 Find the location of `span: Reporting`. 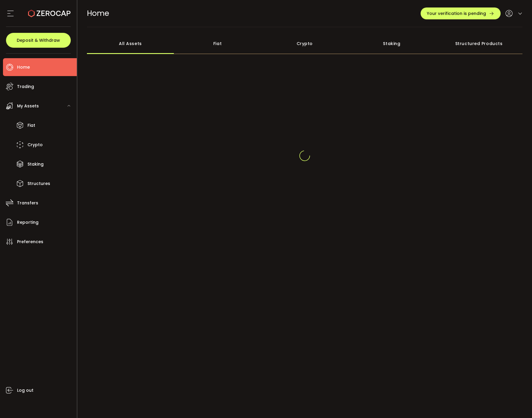

span: Reporting is located at coordinates (28, 222).